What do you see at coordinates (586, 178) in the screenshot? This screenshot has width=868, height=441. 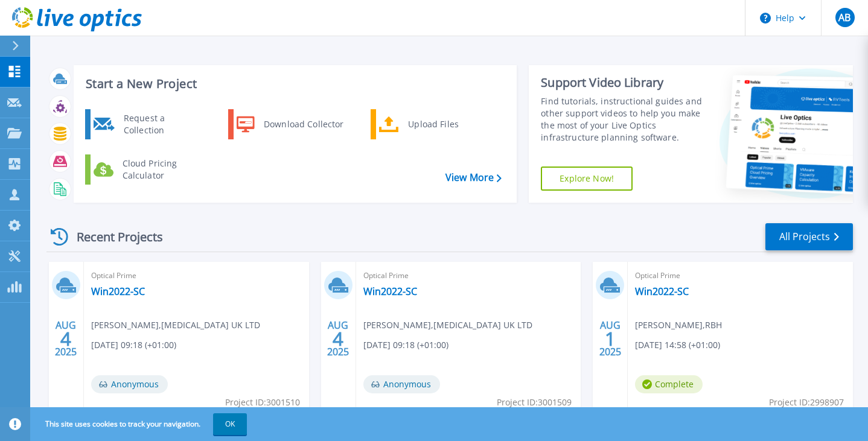 I see `a: Explore Now!` at bounding box center [586, 178].